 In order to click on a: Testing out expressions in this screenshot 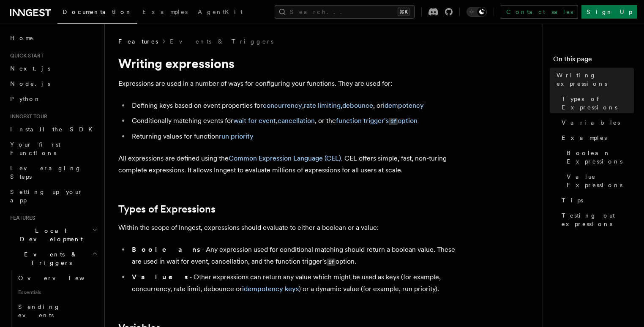, I will do `click(596, 220)`.